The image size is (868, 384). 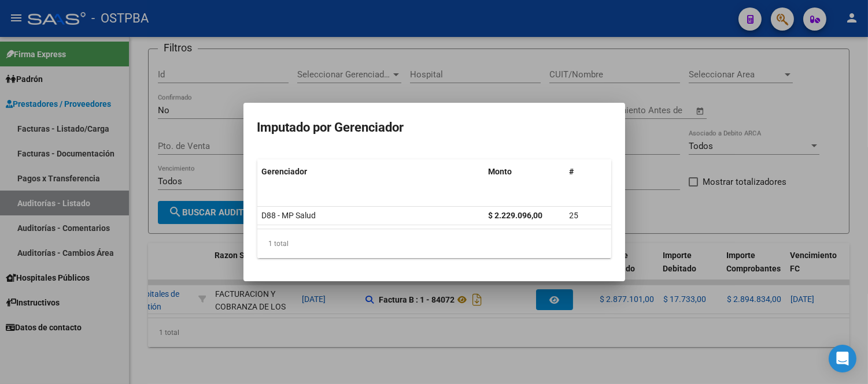 What do you see at coordinates (500, 172) in the screenshot?
I see `span: Monto` at bounding box center [500, 172].